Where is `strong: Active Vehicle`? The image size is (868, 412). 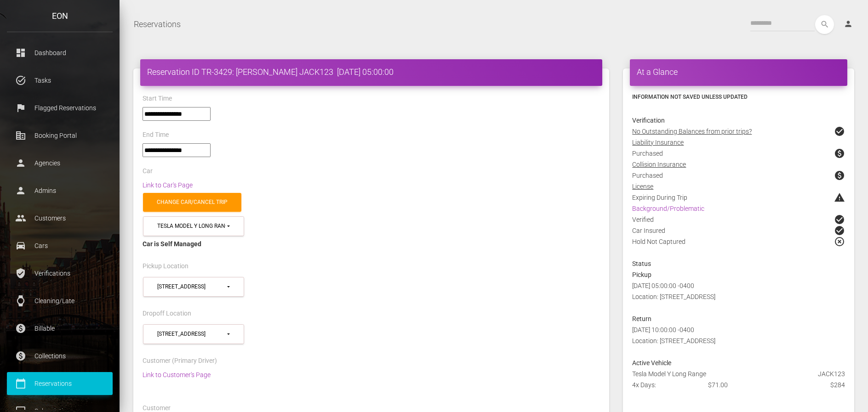 strong: Active Vehicle is located at coordinates (651, 363).